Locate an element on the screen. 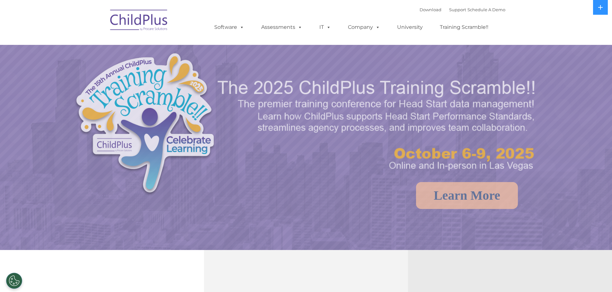 Image resolution: width=612 pixels, height=292 pixels. a: Support is located at coordinates (457, 10).